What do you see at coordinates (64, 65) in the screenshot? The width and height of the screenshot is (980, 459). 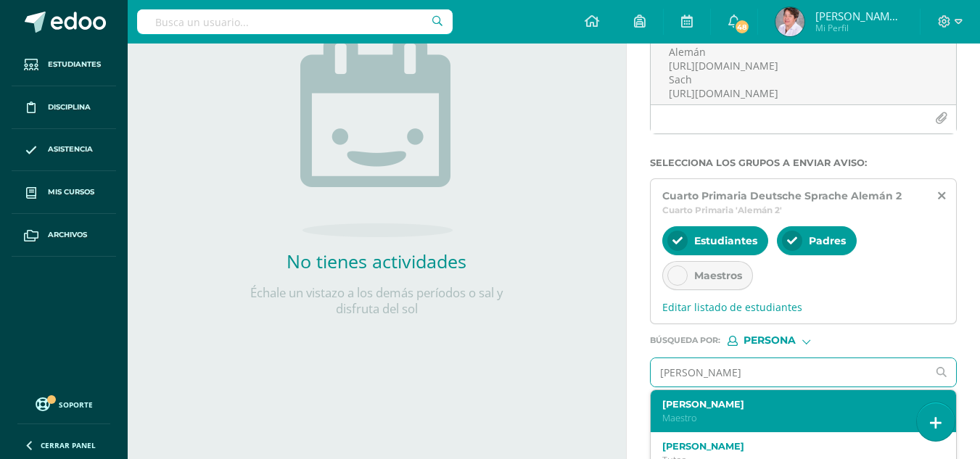 I see `a: Estudiantes` at bounding box center [64, 65].